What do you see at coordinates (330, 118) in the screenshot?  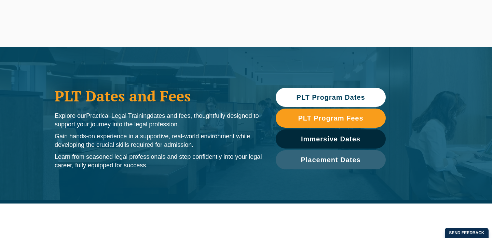 I see `span: PLT Program Fees` at bounding box center [330, 118].